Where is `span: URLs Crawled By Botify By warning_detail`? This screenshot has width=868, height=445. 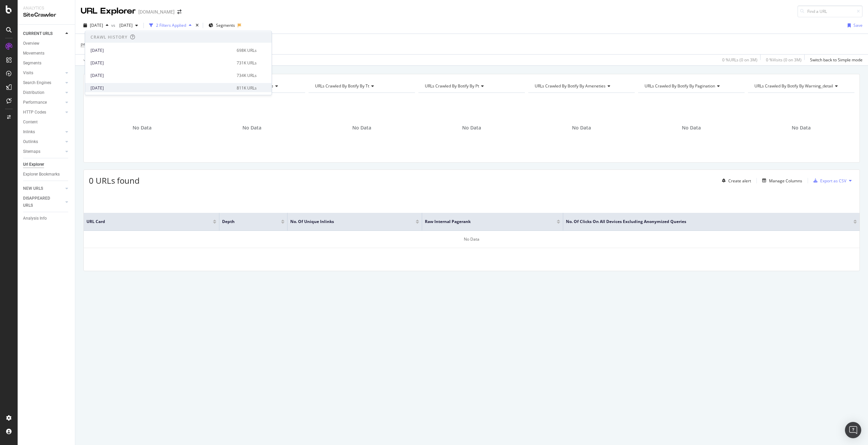
span: URLs Crawled By Botify By warning_detail is located at coordinates (793, 86).